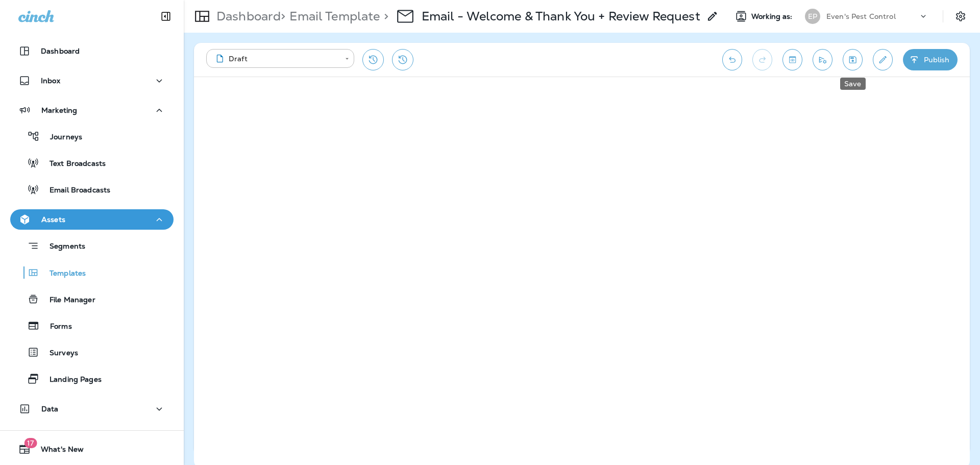 This screenshot has height=465, width=980. What do you see at coordinates (248, 17) in the screenshot?
I see `p: Dashboard >` at bounding box center [248, 17].